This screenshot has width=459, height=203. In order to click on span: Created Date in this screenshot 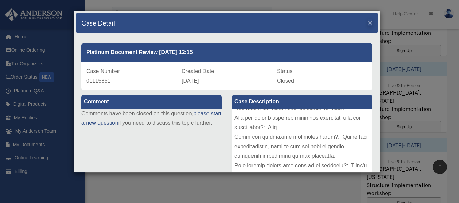, I will do `click(198, 71)`.